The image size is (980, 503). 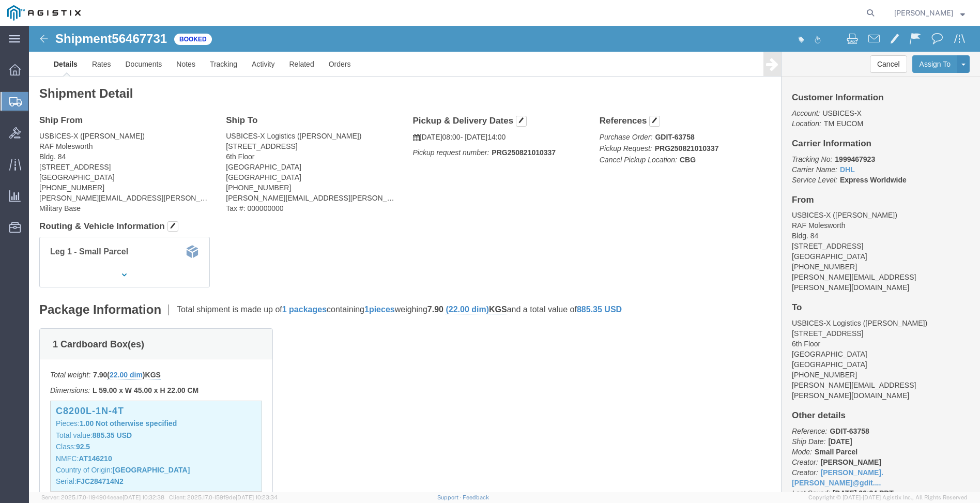 What do you see at coordinates (44, 13) in the screenshot?
I see `img: logo` at bounding box center [44, 13].